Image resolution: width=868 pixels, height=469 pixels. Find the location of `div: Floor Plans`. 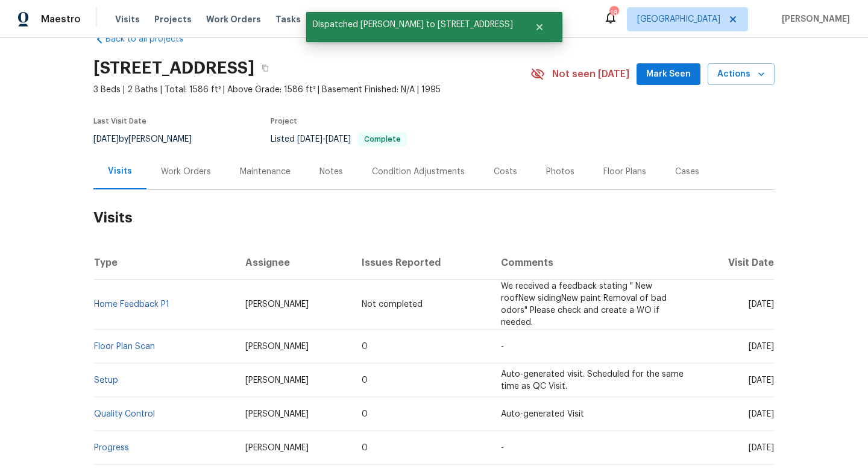

div: Floor Plans is located at coordinates (625, 171).